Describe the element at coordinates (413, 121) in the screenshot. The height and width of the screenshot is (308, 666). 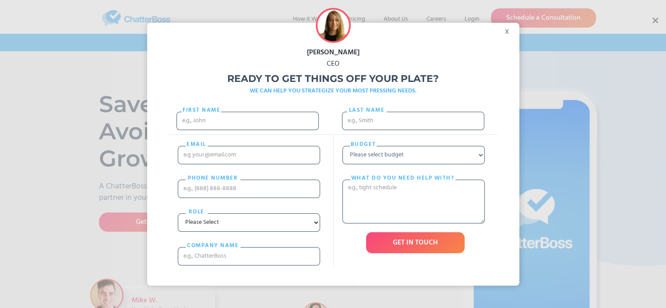
I see `input: e.g., Smith` at that location.